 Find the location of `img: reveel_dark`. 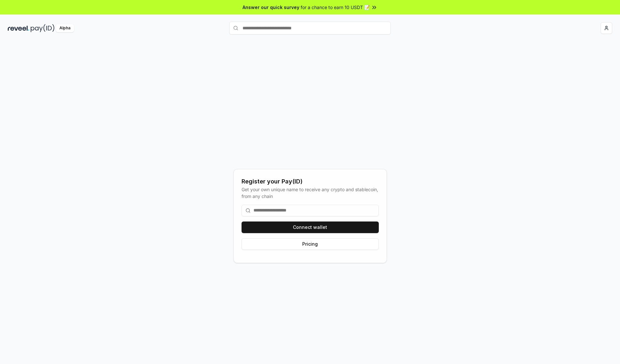

img: reveel_dark is located at coordinates (18, 28).